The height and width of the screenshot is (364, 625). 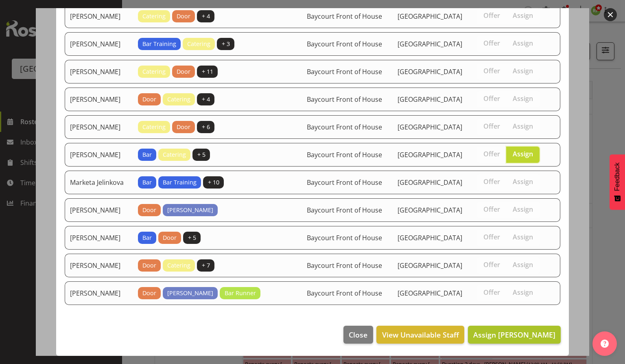 What do you see at coordinates (226, 44) in the screenshot?
I see `span: + 3` at bounding box center [226, 44].